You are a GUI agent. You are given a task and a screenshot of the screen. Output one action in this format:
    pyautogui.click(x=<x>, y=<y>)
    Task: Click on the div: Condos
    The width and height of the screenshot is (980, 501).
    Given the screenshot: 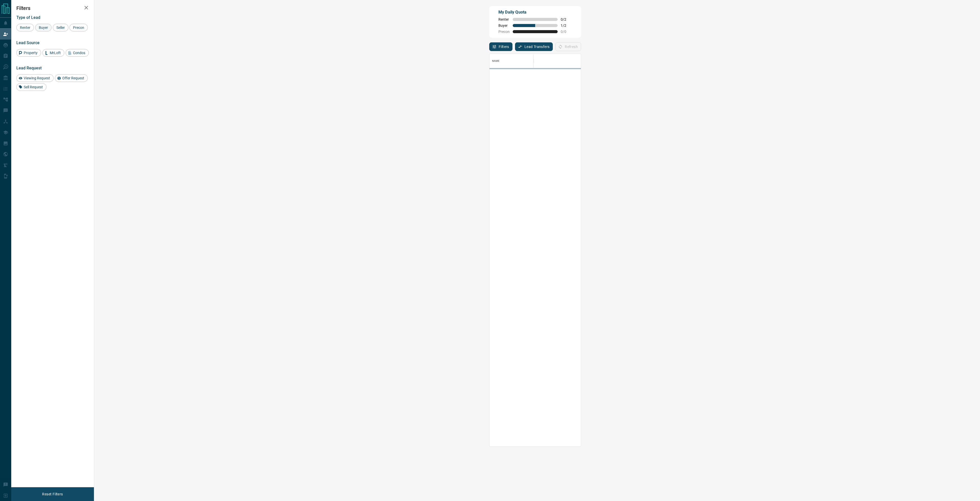 What is the action you would take?
    pyautogui.click(x=77, y=53)
    